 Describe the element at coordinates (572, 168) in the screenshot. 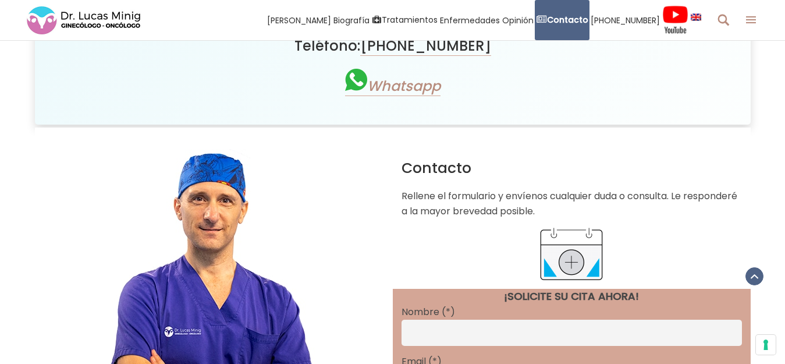

I see `h2: Contacto` at that location.